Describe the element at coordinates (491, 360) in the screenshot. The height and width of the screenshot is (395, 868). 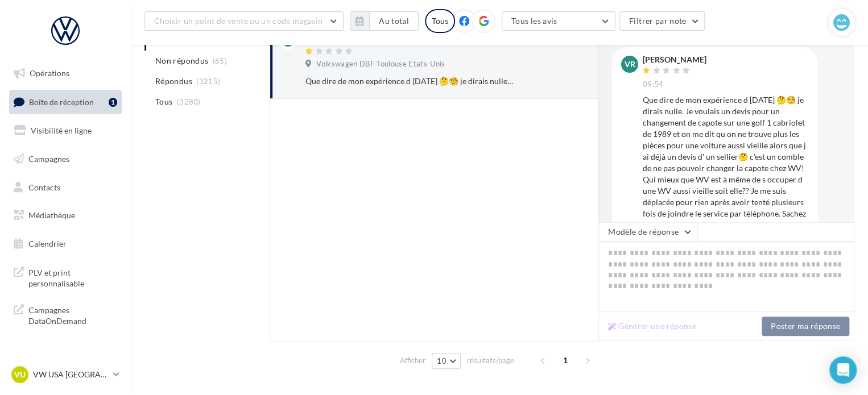
I see `span: résultats/page` at that location.